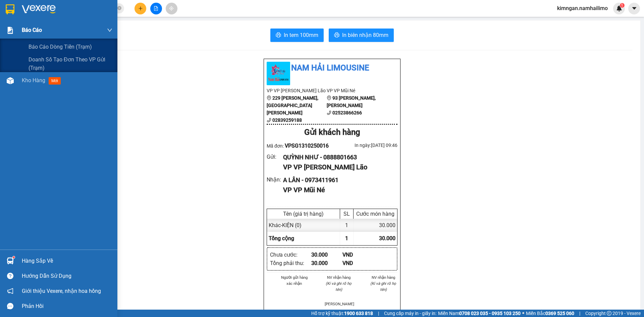 The width and height of the screenshot is (644, 317). I want to click on div: Phản hồi, so click(67, 306).